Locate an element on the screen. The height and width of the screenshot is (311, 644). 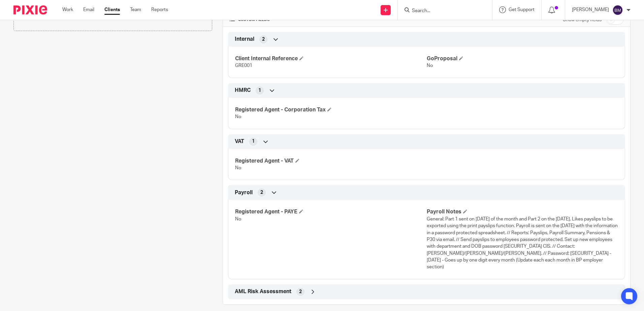
span: Internal is located at coordinates (245, 39).